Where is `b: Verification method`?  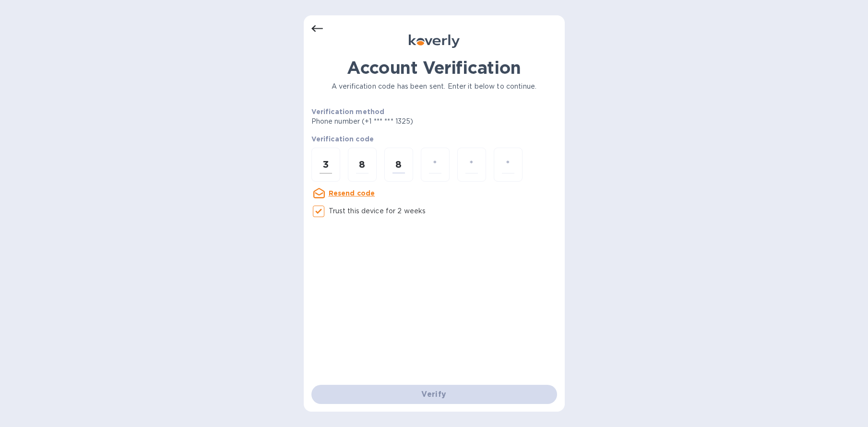 b: Verification method is located at coordinates (348, 112).